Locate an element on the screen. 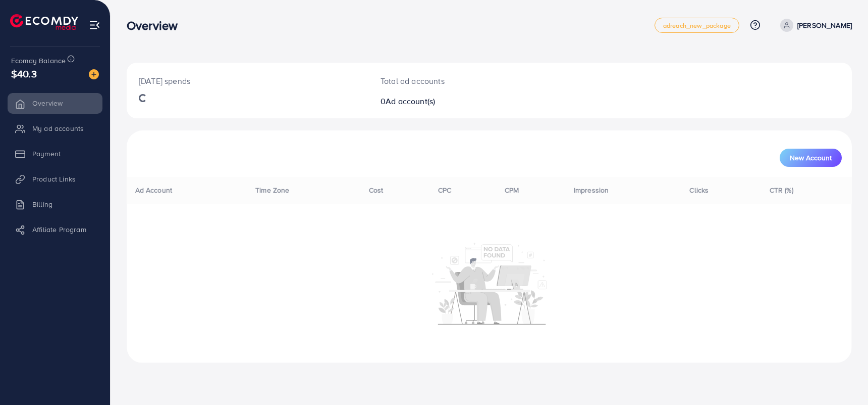 This screenshot has height=405, width=868. span: adreach_new_package is located at coordinates (697, 25).